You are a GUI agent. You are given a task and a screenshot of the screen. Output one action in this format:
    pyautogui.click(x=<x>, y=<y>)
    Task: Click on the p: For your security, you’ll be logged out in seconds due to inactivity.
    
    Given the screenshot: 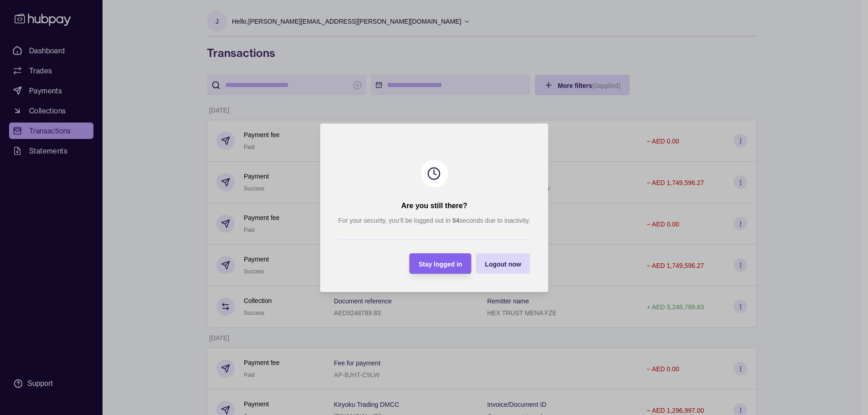 What is the action you would take?
    pyautogui.click(x=434, y=221)
    